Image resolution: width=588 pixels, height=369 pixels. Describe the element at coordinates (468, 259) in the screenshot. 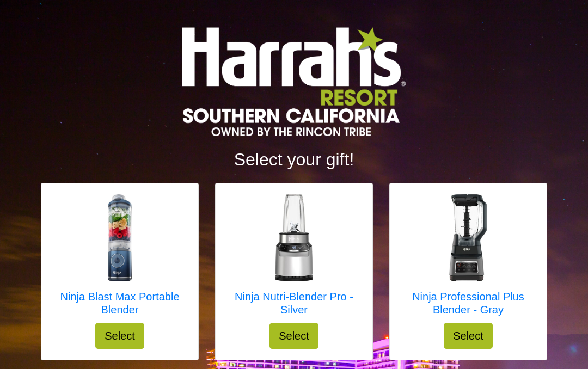

I see `a: Ninja Professional Plus Blender - Gray Ninja Professional Plus Blender - Gray` at that location.